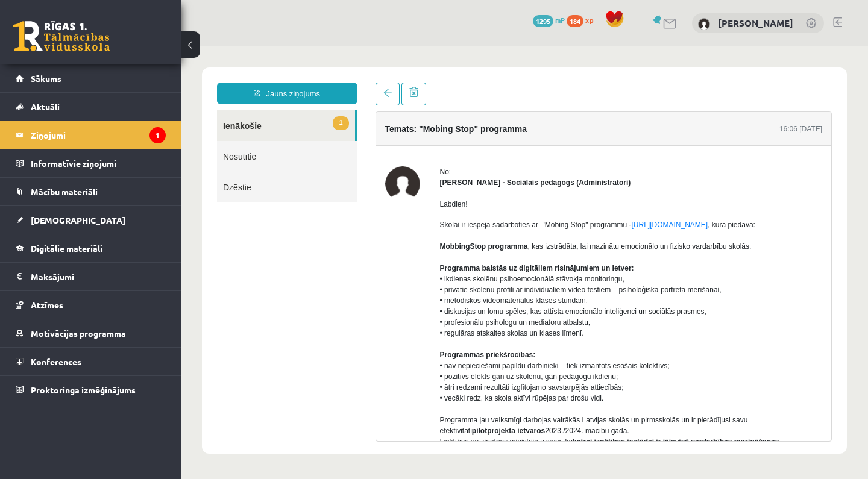 The height and width of the screenshot is (479, 868). Describe the element at coordinates (450, 158) in the screenshot. I see `p: Labdien!` at that location.